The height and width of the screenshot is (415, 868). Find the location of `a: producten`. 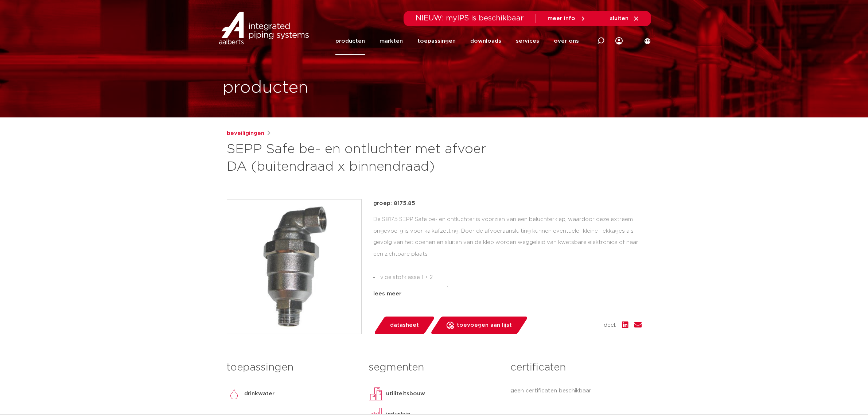

a: producten is located at coordinates (350, 41).